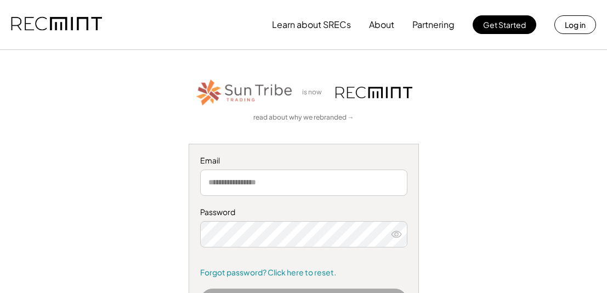  Describe the element at coordinates (311, 25) in the screenshot. I see `button: Learn about SRECs` at that location.